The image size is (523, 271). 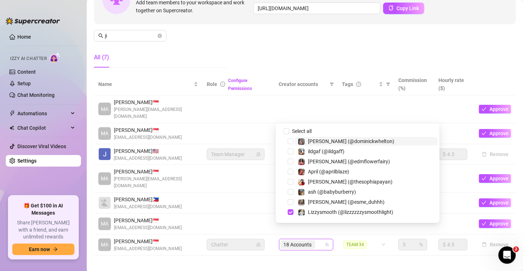 I want to click on span: arrow-right, so click(x=55, y=250).